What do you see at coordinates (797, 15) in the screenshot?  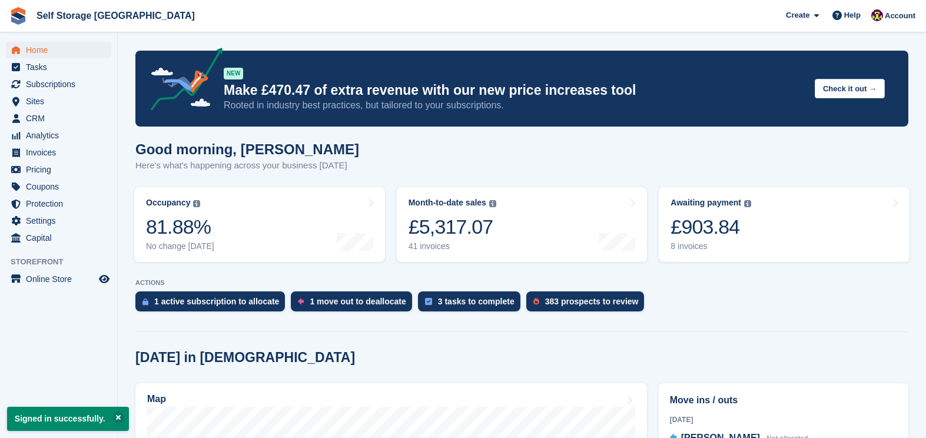 I see `span: Create` at bounding box center [797, 15].